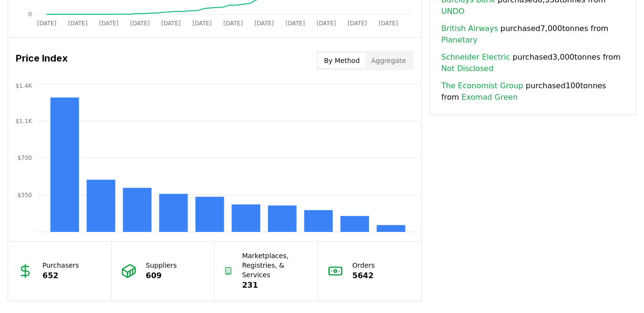  What do you see at coordinates (489, 97) in the screenshot?
I see `a: Exomad Green` at bounding box center [489, 97].